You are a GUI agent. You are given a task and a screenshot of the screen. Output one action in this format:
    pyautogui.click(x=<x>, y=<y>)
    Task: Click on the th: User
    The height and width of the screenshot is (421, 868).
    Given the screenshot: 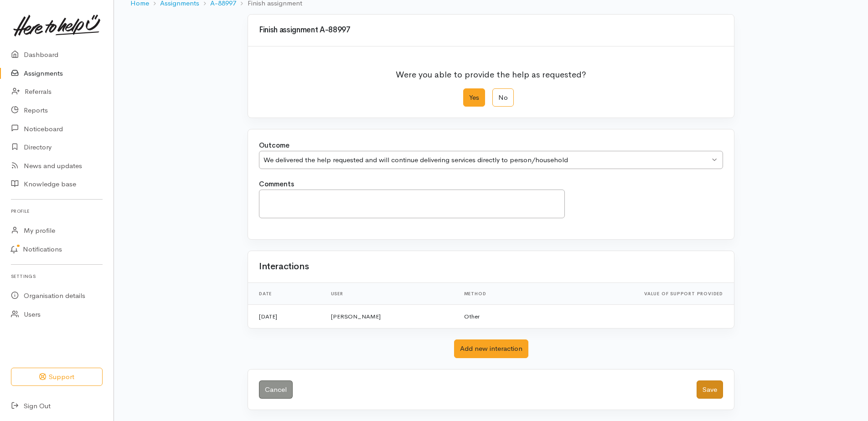 What is the action you would take?
    pyautogui.click(x=391, y=294)
    